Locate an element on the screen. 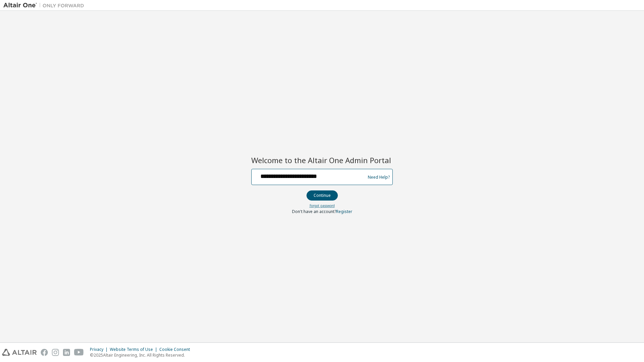  div: Privacy is located at coordinates (100, 349).